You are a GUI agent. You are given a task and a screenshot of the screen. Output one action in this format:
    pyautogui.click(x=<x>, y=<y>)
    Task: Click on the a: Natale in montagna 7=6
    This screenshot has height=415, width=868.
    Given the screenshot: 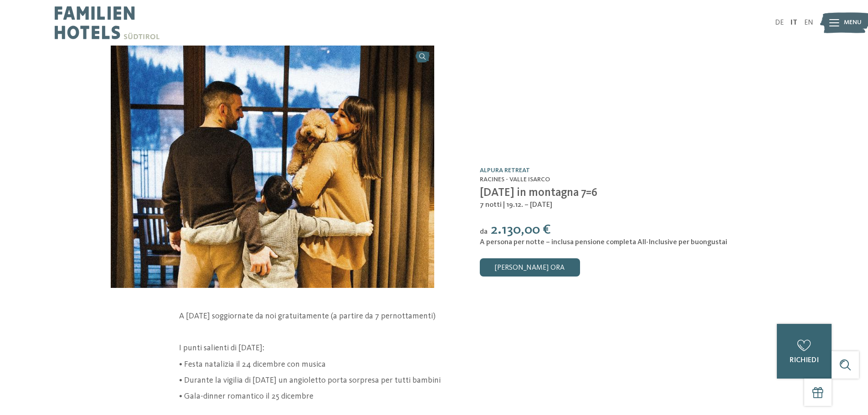 What is the action you would take?
    pyautogui.click(x=272, y=166)
    